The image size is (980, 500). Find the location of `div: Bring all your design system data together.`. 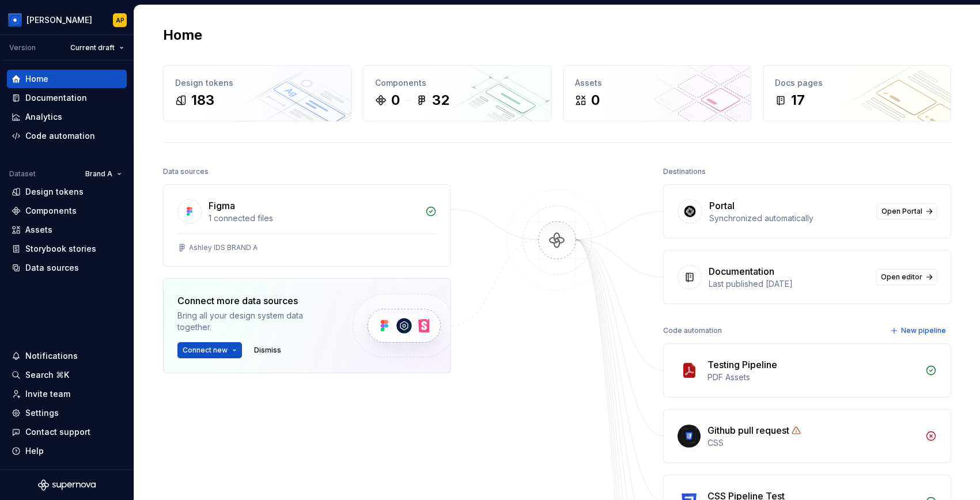

div: Bring all your design system data together. is located at coordinates (255, 322).